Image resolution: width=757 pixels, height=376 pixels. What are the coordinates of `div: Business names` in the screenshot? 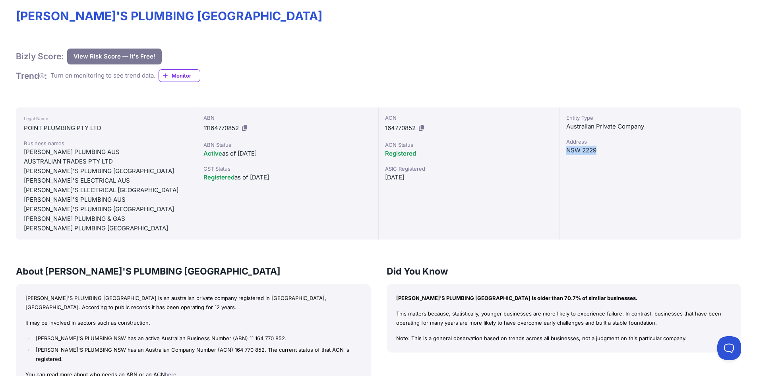 It's located at (106, 143).